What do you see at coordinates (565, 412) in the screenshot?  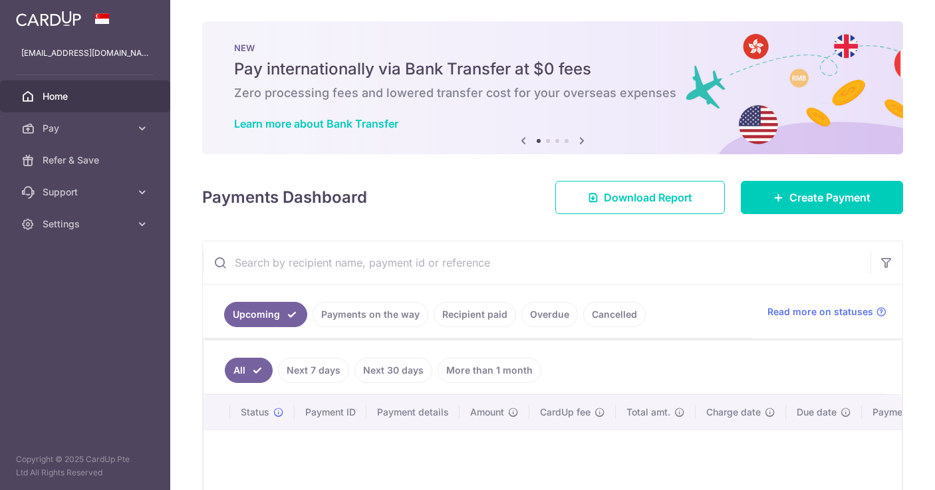 I see `span: CardUp fee` at bounding box center [565, 412].